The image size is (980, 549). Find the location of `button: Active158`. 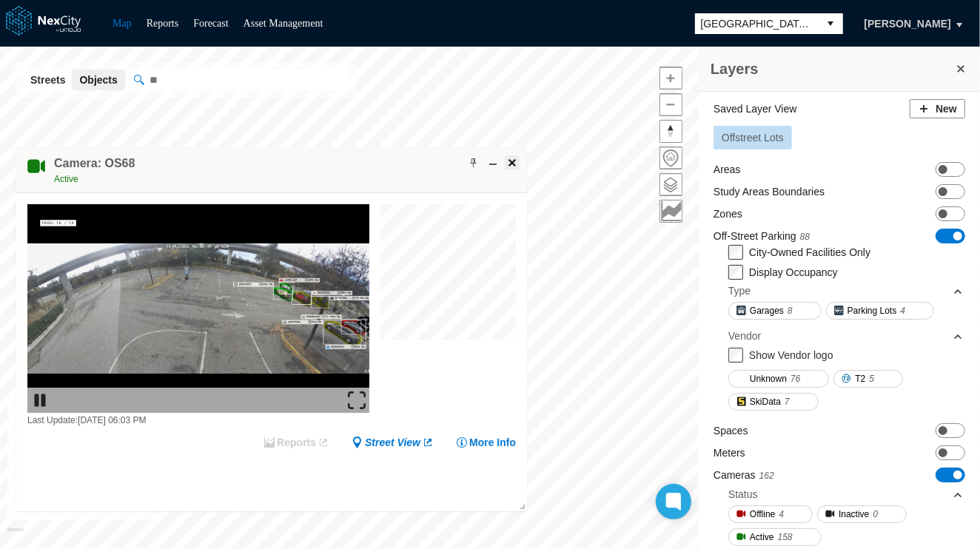

button: Active158 is located at coordinates (775, 537).